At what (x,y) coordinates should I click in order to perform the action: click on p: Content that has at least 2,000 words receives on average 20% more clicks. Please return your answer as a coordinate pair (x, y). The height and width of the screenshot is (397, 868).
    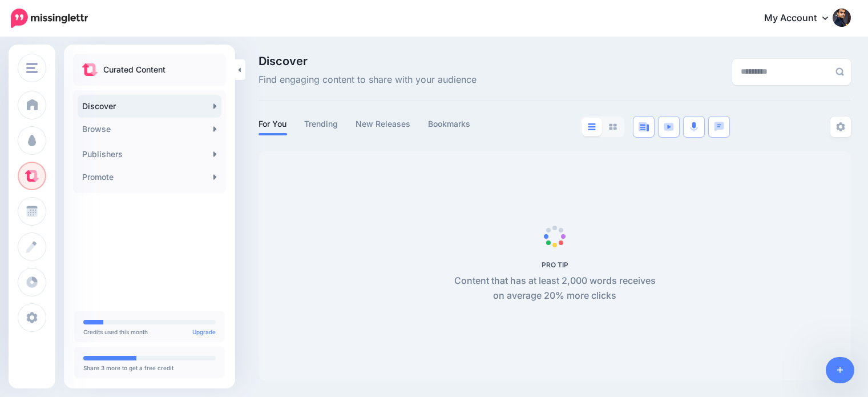
    Looking at the image, I should click on (554, 288).